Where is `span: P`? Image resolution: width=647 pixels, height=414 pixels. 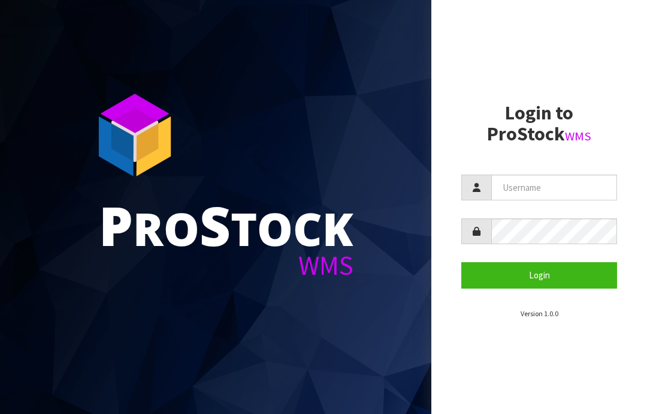
span: P is located at coordinates (116, 225).